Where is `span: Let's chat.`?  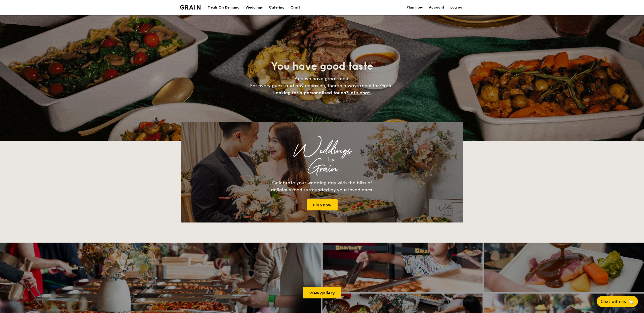
span: Let's chat. is located at coordinates (360, 93).